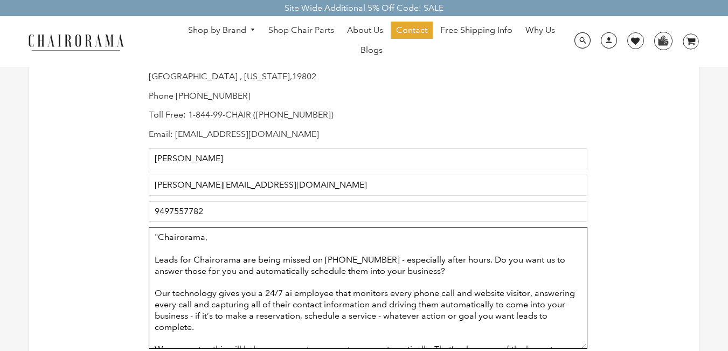 Image resolution: width=728 pixels, height=351 pixels. Describe the element at coordinates (477, 30) in the screenshot. I see `a: Free Shipping Info` at that location.